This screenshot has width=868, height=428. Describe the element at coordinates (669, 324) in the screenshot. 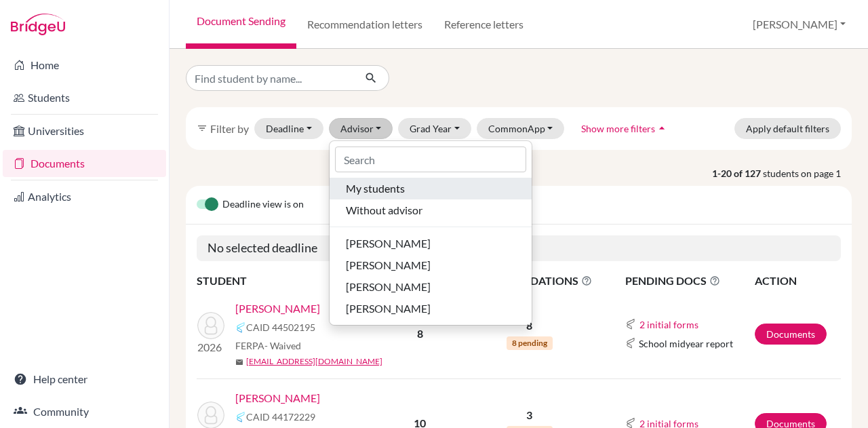

I see `button: 2 initial forms` at that location.